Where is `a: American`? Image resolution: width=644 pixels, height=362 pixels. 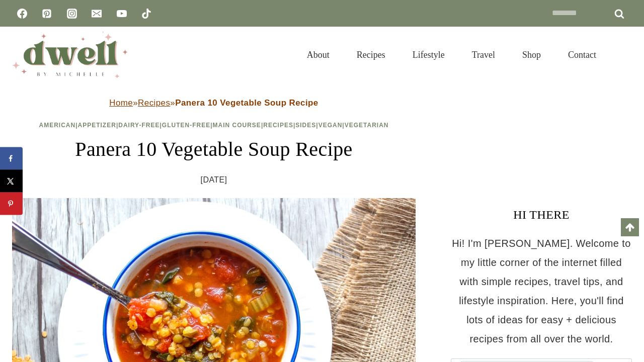 a: American is located at coordinates (57, 125).